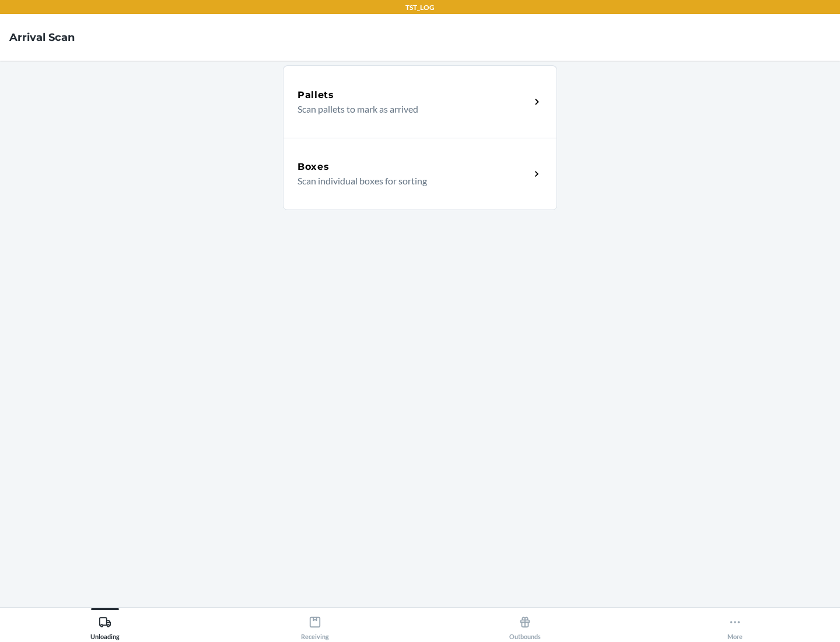  I want to click on h5: Boxes, so click(313, 167).